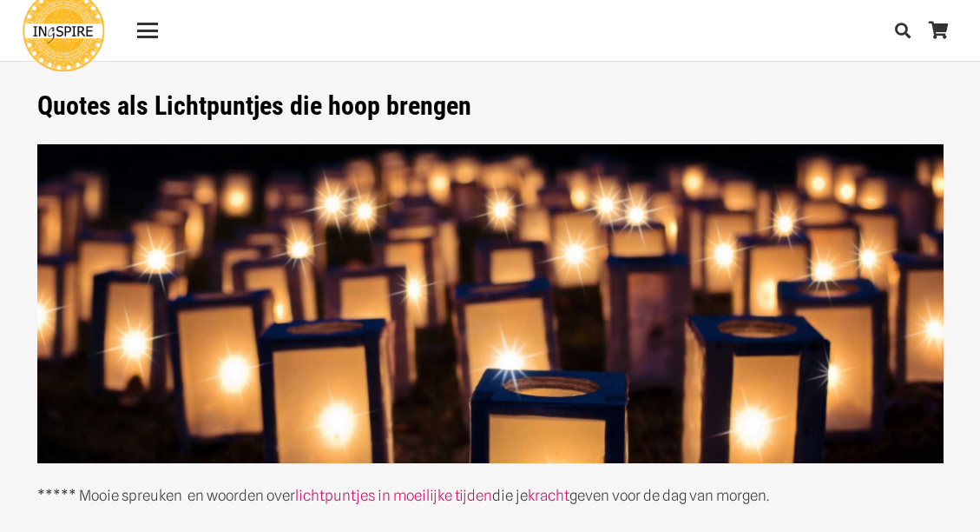 The width and height of the screenshot is (980, 532). What do you see at coordinates (490, 303) in the screenshot?
I see `img: De mooiste spreuken die je kracht geven voor de dag van morgen` at bounding box center [490, 303].